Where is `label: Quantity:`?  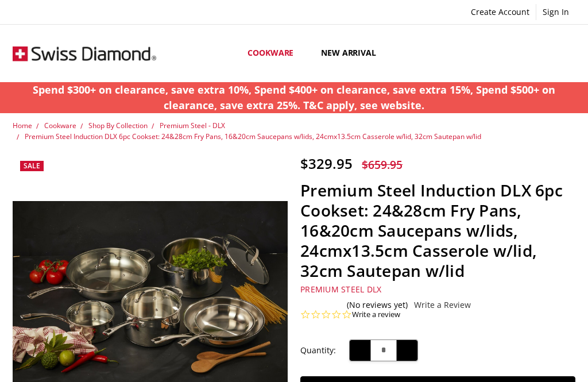
label: Quantity: is located at coordinates (318, 350).